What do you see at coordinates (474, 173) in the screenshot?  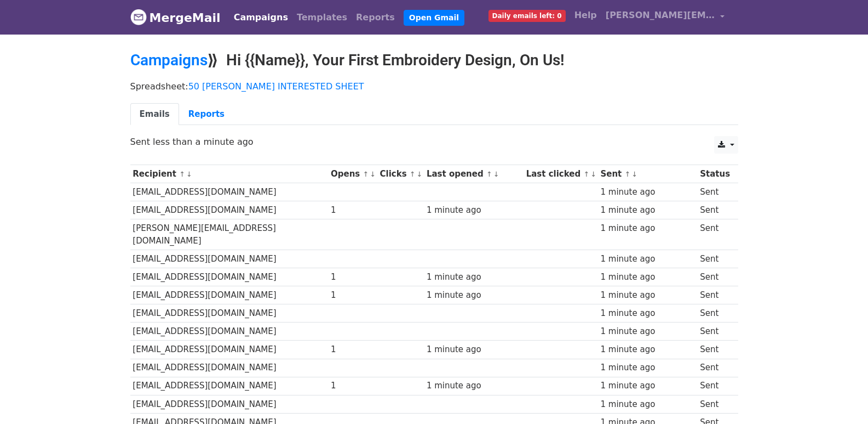 I see `th: Last opened` at bounding box center [474, 173].